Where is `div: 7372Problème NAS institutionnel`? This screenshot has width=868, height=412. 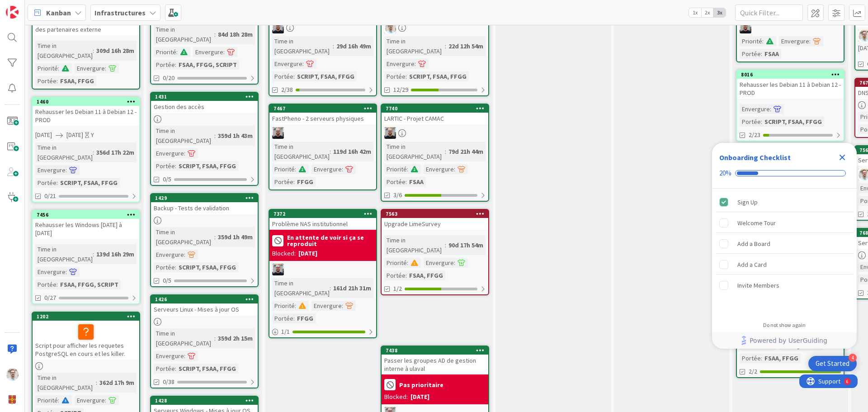 div: 7372Problème NAS institutionnel is located at coordinates (323, 220).